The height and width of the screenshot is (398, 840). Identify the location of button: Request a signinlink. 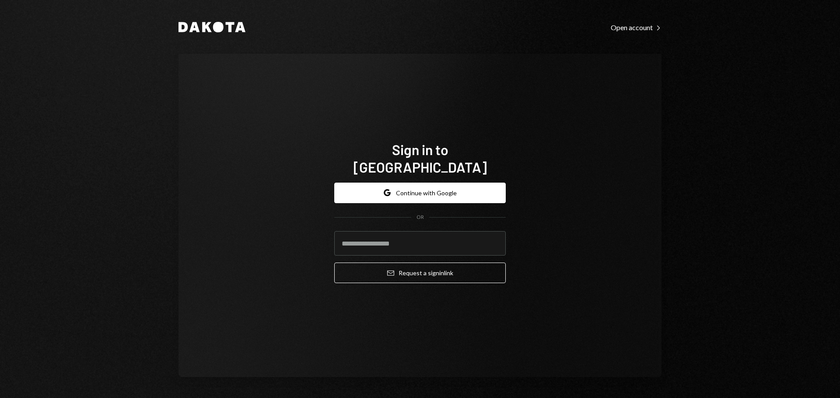
(420, 273).